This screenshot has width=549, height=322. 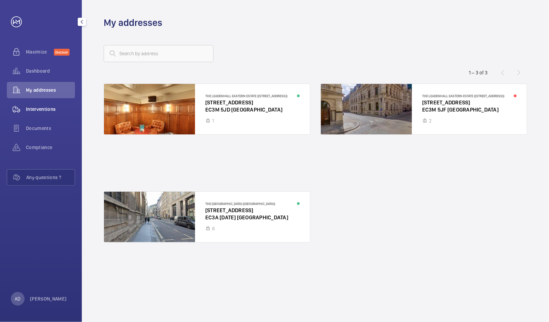 What do you see at coordinates (51, 90) in the screenshot?
I see `span: My addresses` at bounding box center [51, 90].